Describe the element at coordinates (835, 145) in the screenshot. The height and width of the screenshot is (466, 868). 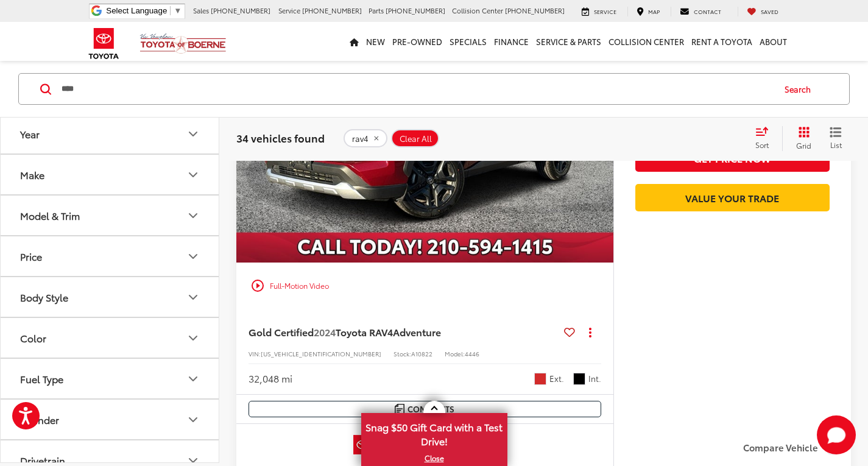
I see `span: List` at that location.